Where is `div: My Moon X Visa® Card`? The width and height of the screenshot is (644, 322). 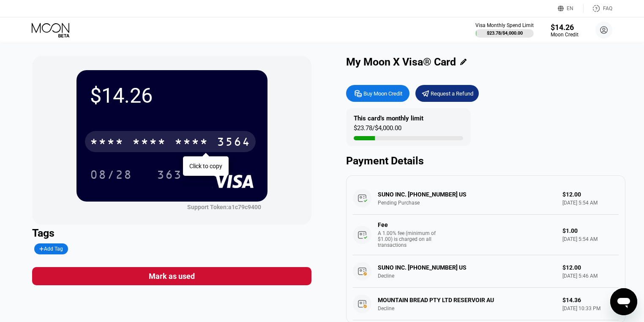
div: My Moon X Visa® Card is located at coordinates (401, 61).